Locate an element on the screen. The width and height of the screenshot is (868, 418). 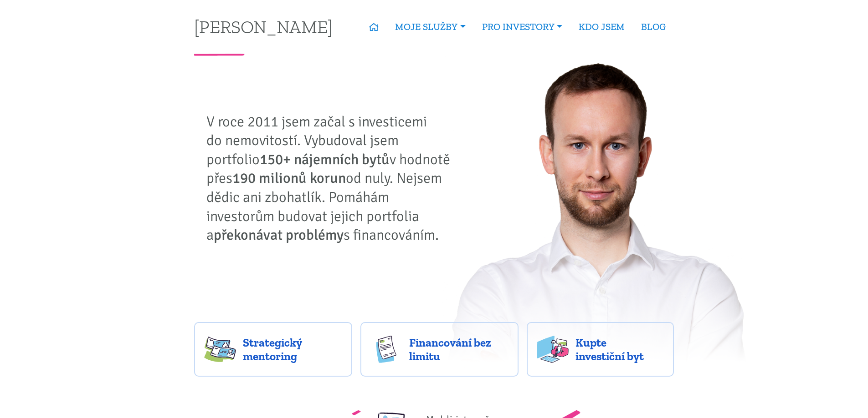
span: Financování bez limitu is located at coordinates (458, 349).